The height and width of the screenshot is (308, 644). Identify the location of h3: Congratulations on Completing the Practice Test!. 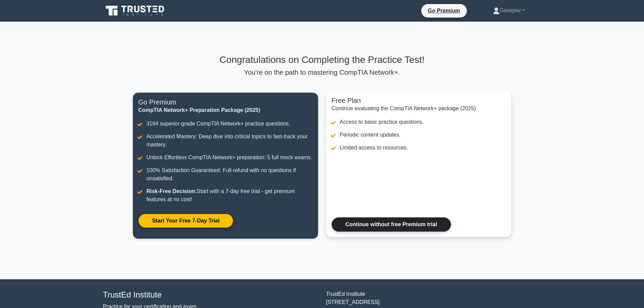
(322, 60).